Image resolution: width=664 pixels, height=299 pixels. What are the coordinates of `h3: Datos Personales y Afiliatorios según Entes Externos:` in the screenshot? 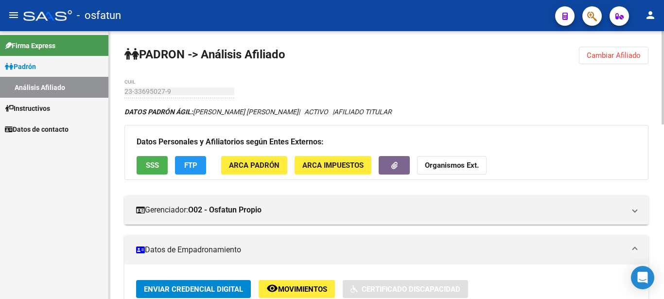 It's located at (387, 142).